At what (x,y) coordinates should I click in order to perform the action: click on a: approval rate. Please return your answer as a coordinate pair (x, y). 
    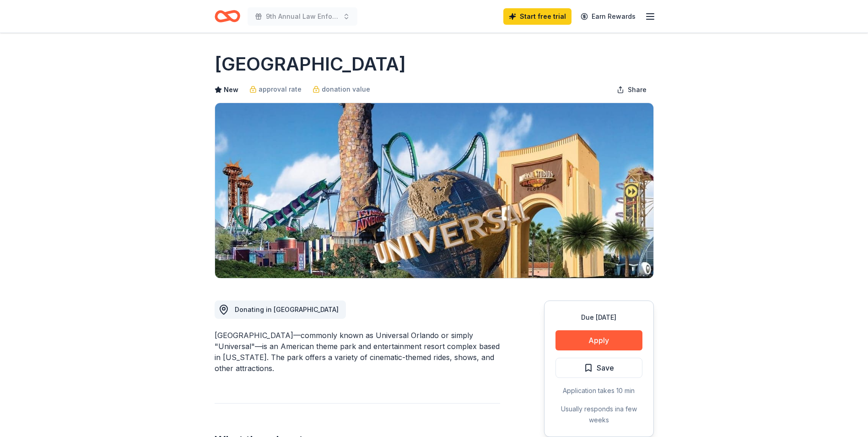
    Looking at the image, I should click on (275, 89).